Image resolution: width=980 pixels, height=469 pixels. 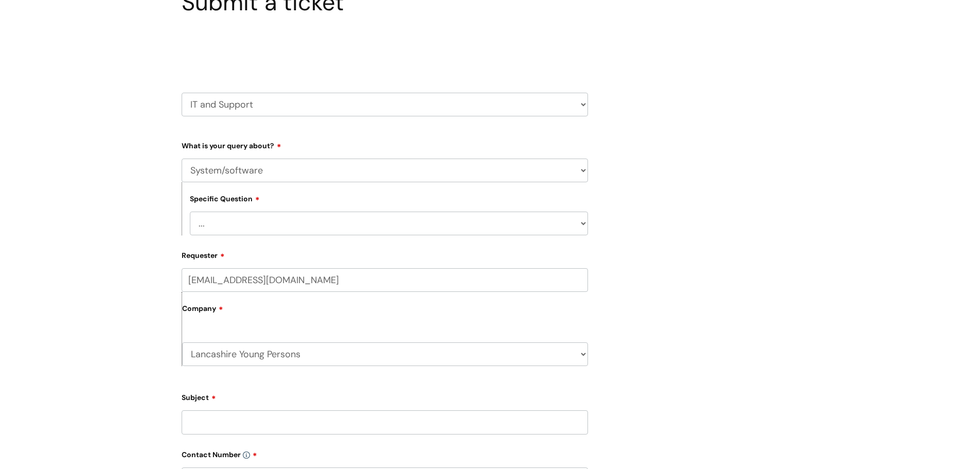 What do you see at coordinates (384, 396) in the screenshot?
I see `label: Subject` at bounding box center [384, 396].